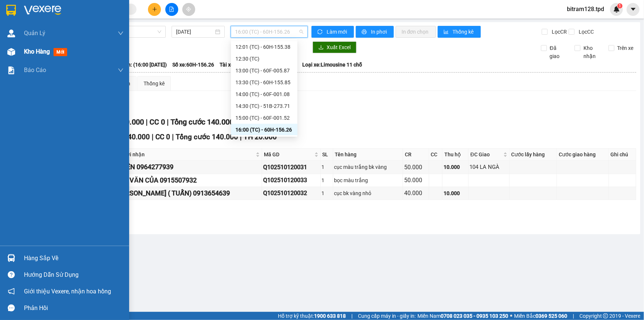  I want to click on span: Kho hàng, so click(37, 51).